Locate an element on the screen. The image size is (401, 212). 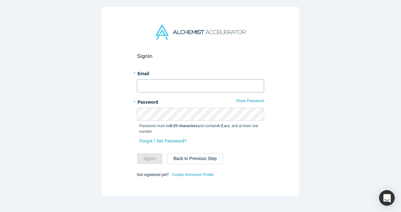
button: Show Password is located at coordinates (250, 101).